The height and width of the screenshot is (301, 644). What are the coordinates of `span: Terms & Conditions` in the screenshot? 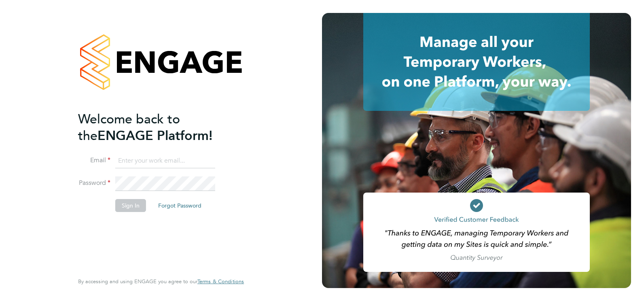 It's located at (221, 281).